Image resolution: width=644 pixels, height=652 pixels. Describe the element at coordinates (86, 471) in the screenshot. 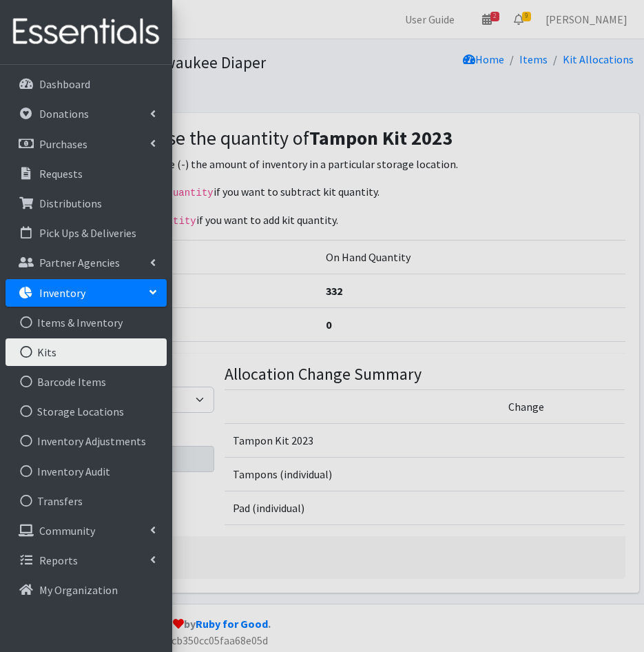

I see `a: Inventory Audit` at that location.